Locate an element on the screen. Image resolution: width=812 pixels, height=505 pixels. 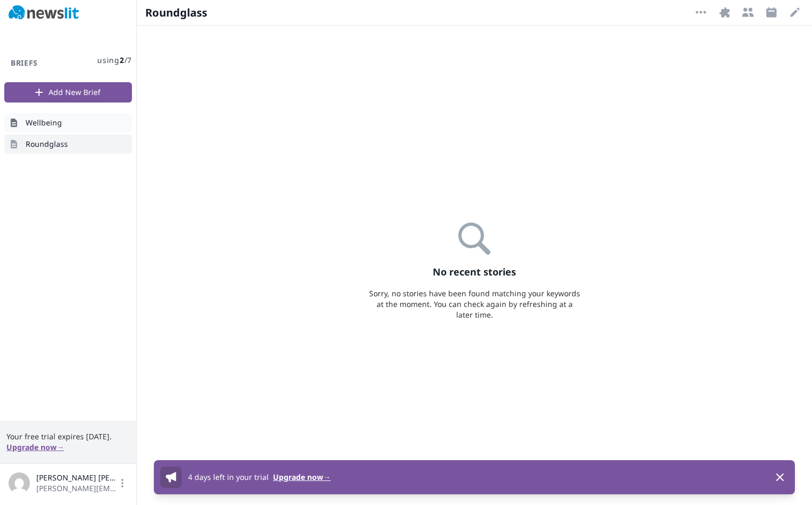
div: Sorry, no stories have been found matching your keywords at the moment. You can check again by re... is located at coordinates (474, 304).